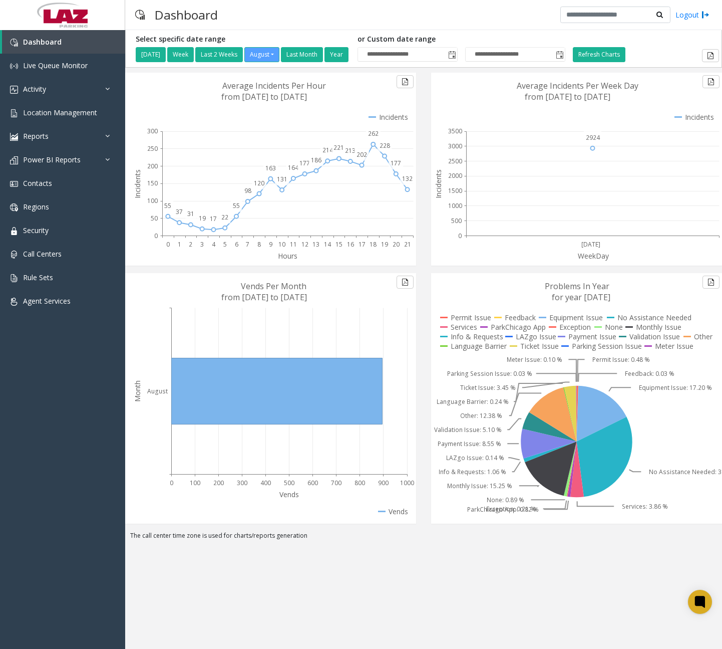  What do you see at coordinates (351, 244) in the screenshot?
I see `text: 16` at bounding box center [351, 244].